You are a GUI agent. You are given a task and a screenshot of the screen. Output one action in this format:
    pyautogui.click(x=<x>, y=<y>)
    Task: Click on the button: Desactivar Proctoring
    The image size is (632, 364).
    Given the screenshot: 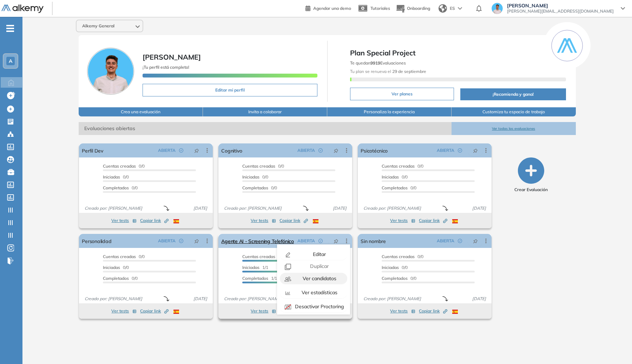 What is the action you would take?
    pyautogui.click(x=313, y=306)
    